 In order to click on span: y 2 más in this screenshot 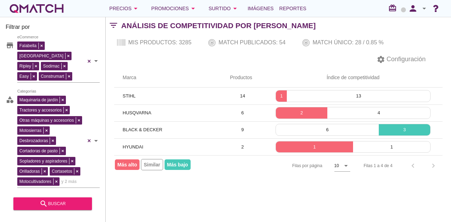, I will do `click(69, 182)`.